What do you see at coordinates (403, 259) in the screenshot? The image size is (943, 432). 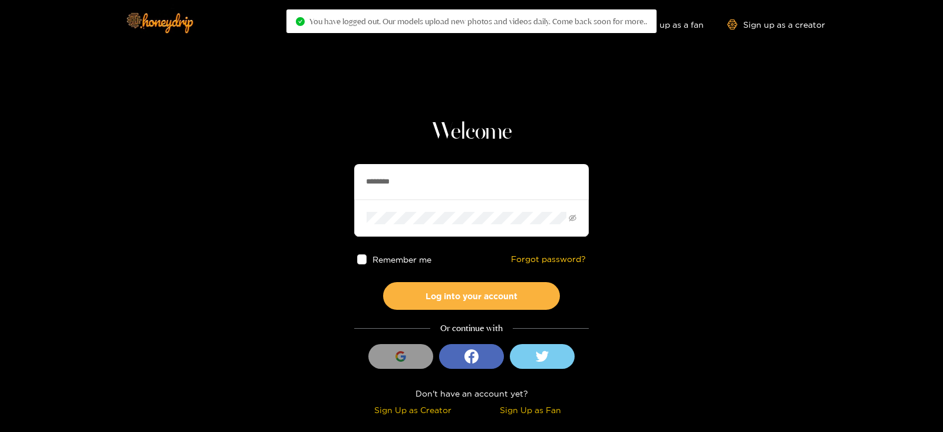 I see `span: Remember me` at bounding box center [403, 259].